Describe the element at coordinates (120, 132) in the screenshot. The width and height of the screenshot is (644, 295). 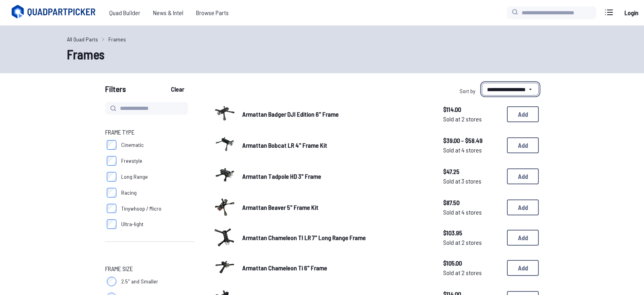
I see `span: Frame Type` at that location.